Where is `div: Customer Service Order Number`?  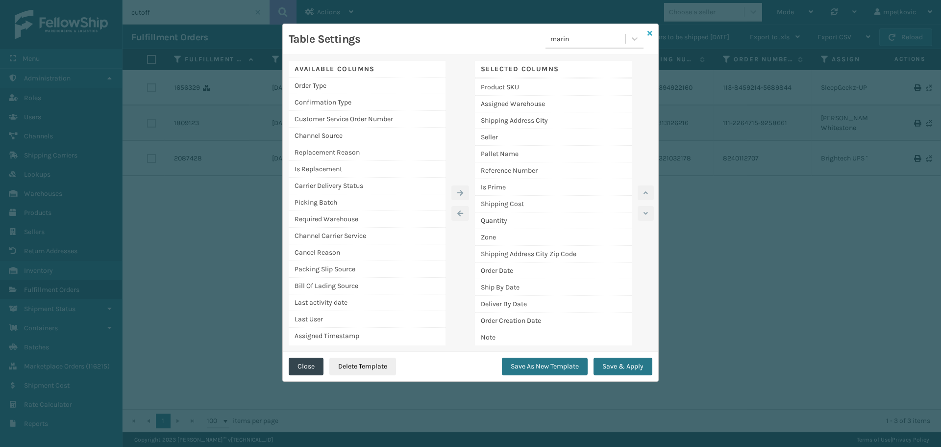 div: Customer Service Order Number is located at coordinates (367, 119).